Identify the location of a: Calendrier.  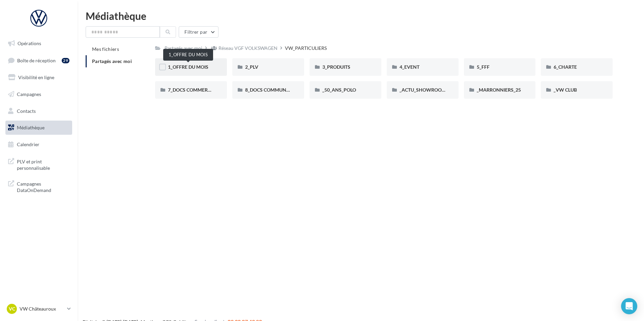
(39, 144).